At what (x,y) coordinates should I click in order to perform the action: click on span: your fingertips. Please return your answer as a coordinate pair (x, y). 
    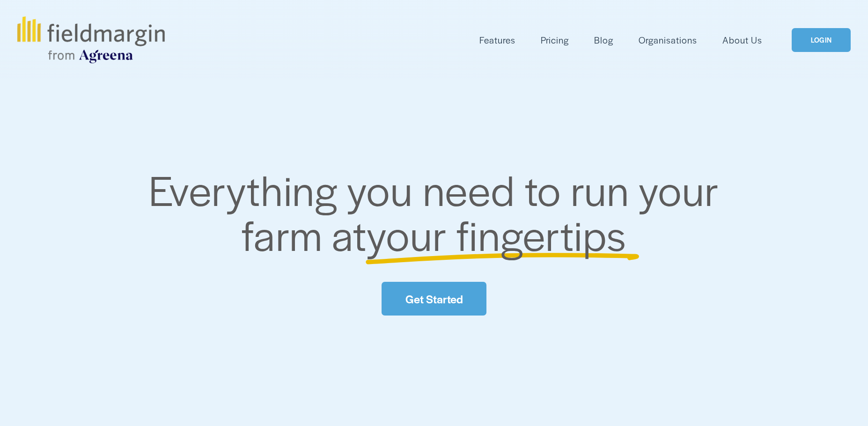
    Looking at the image, I should click on (496, 234).